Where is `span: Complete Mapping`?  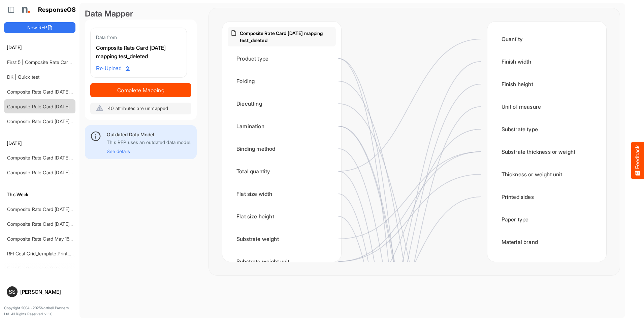 span: Complete Mapping is located at coordinates (141, 90).